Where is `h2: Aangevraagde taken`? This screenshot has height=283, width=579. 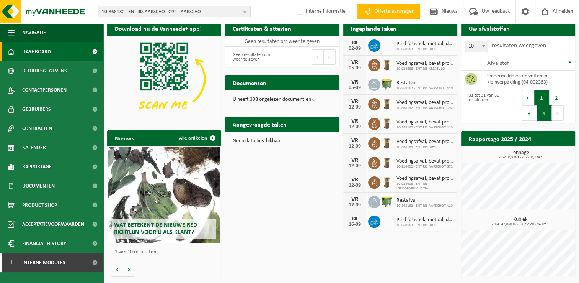 h2: Aangevraagde taken is located at coordinates (260, 124).